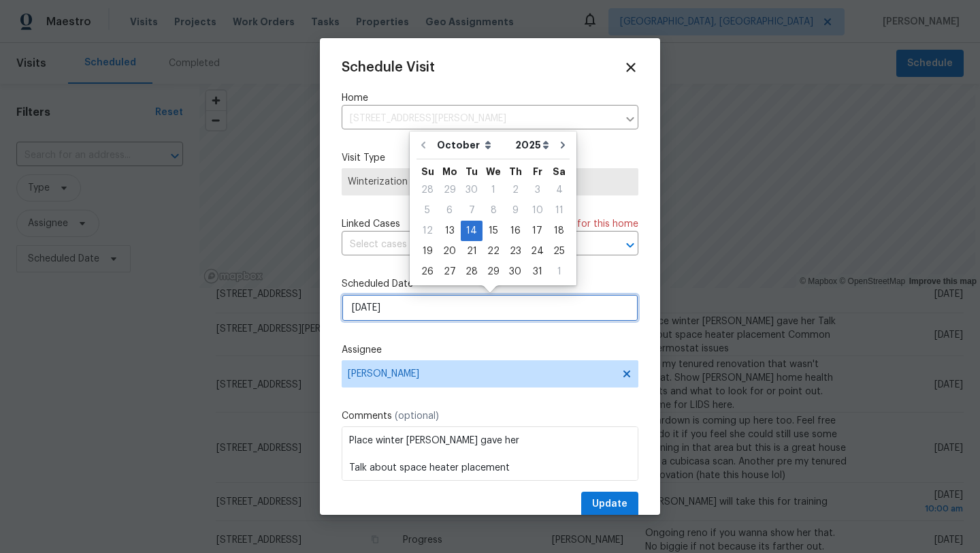  Describe the element at coordinates (449, 211) in the screenshot. I see `div: 6` at that location.